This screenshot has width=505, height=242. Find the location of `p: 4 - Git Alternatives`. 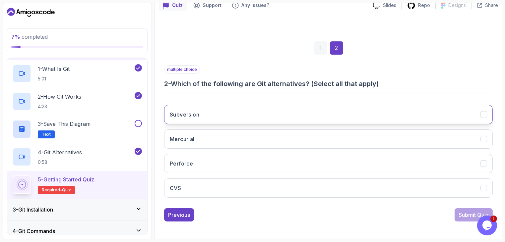

p: 4 - Git Alternatives is located at coordinates (60, 153).